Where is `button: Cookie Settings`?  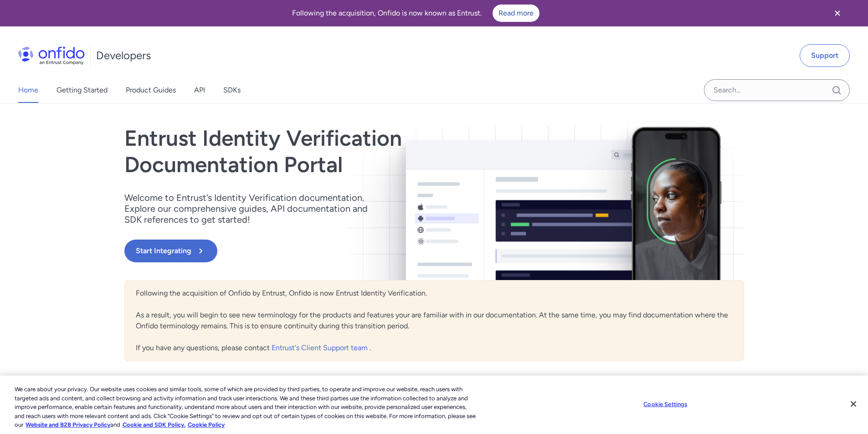 button: Cookie Settings is located at coordinates (665, 405).